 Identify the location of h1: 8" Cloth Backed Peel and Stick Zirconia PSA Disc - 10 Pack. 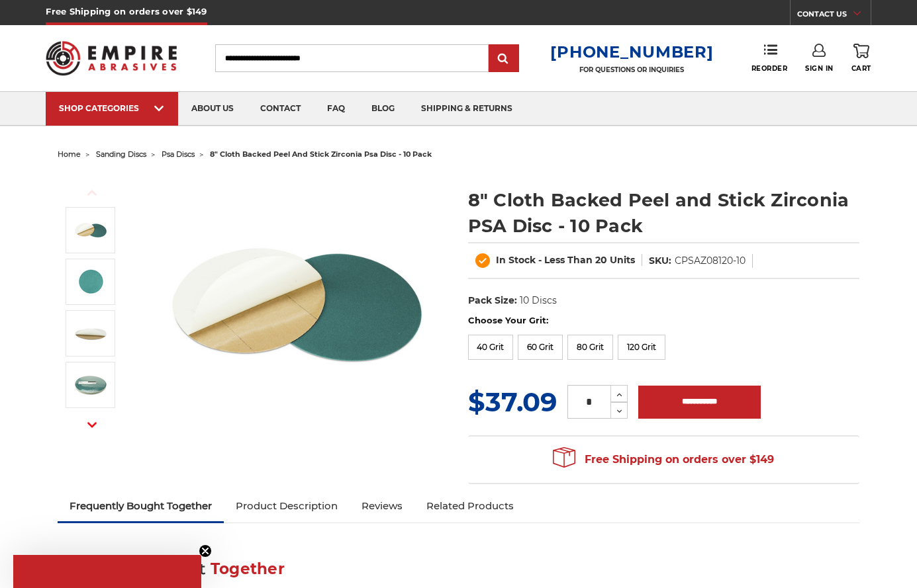
(663, 213).